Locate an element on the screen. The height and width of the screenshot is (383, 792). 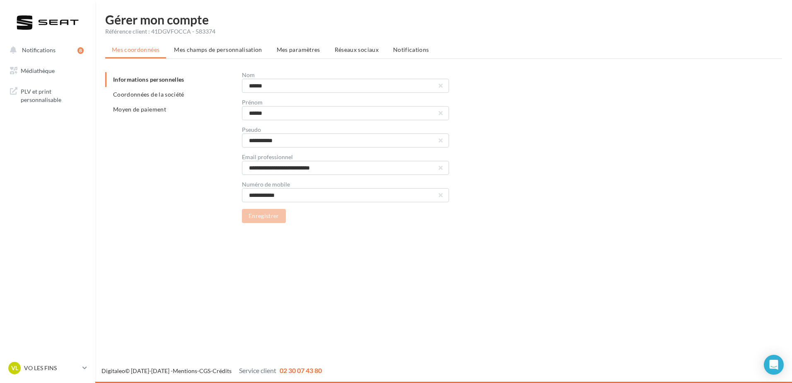
span: Médiathèque is located at coordinates (38, 70).